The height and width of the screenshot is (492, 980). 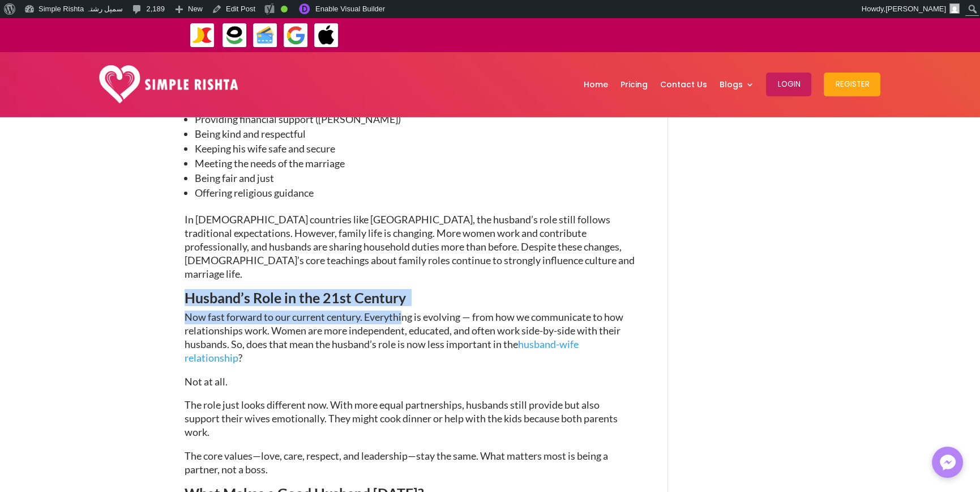 What do you see at coordinates (789, 84) in the screenshot?
I see `a: Login` at bounding box center [789, 84].